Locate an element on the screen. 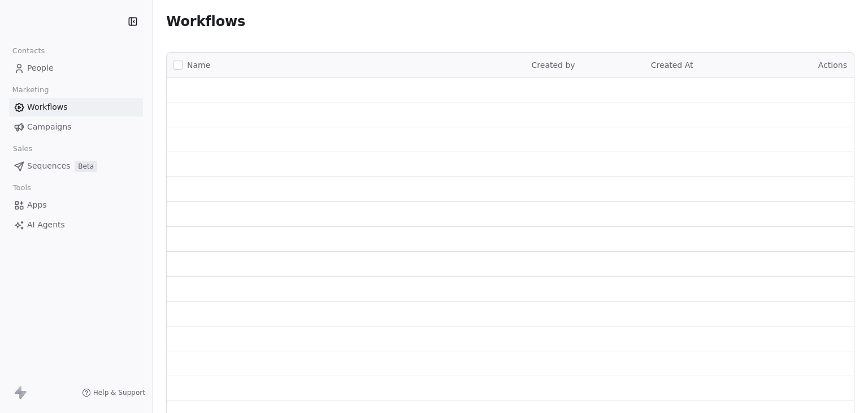  span: Sequences is located at coordinates (49, 166).